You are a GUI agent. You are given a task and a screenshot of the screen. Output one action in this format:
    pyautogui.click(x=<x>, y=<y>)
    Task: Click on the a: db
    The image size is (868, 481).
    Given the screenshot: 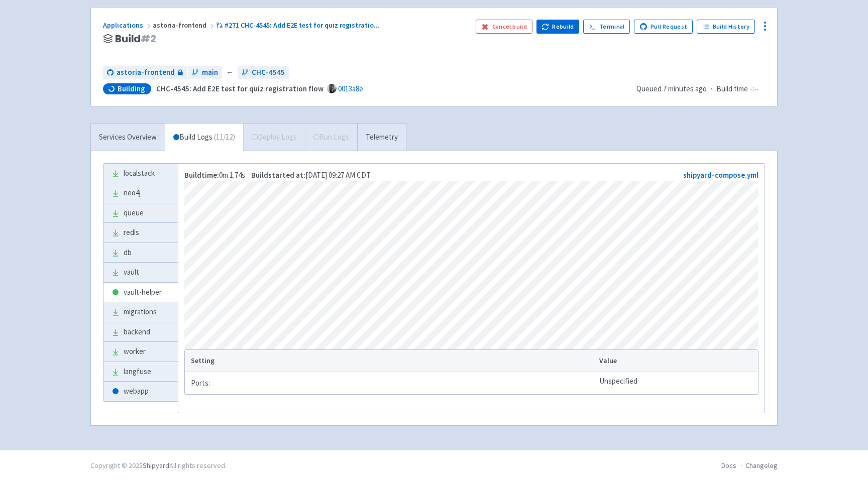 What is the action you would take?
    pyautogui.click(x=141, y=252)
    